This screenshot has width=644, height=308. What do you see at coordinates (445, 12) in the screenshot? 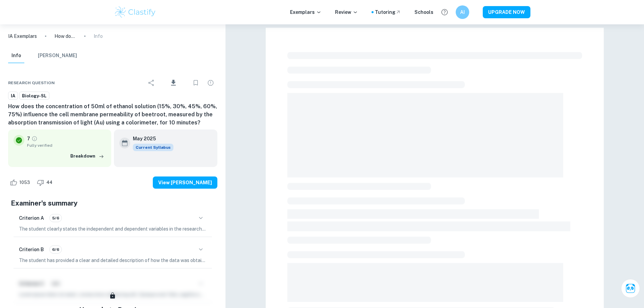
I see `button: Help and Feedback` at bounding box center [445, 12].